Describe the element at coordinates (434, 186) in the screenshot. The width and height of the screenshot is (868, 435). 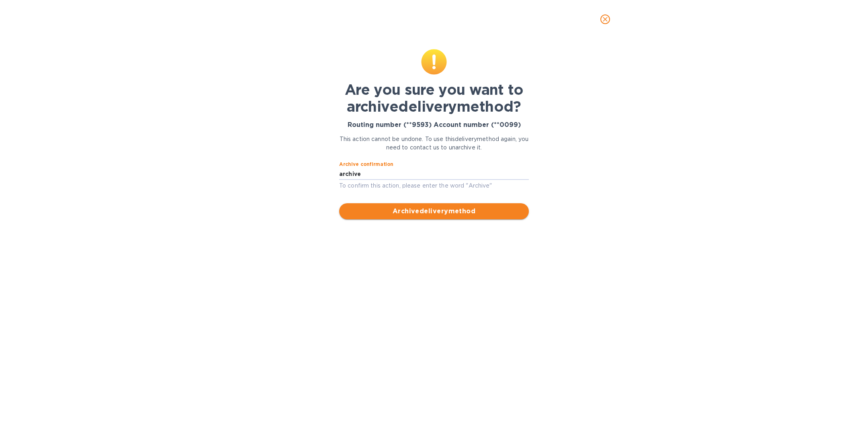
I see `p: To confirm this action, please enter the word "Archive"` at that location.